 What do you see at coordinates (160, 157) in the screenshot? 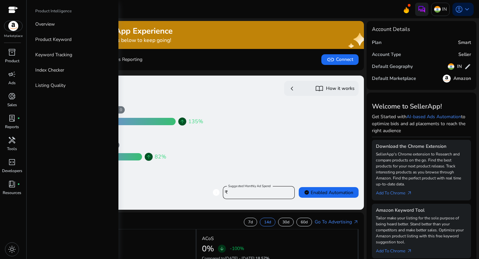
I see `span: 82%` at bounding box center [160, 157].